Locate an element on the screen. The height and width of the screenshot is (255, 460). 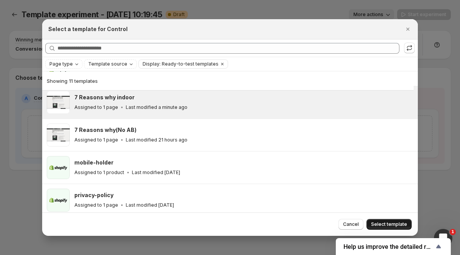
span: Showing 11 templates is located at coordinates (72, 81).